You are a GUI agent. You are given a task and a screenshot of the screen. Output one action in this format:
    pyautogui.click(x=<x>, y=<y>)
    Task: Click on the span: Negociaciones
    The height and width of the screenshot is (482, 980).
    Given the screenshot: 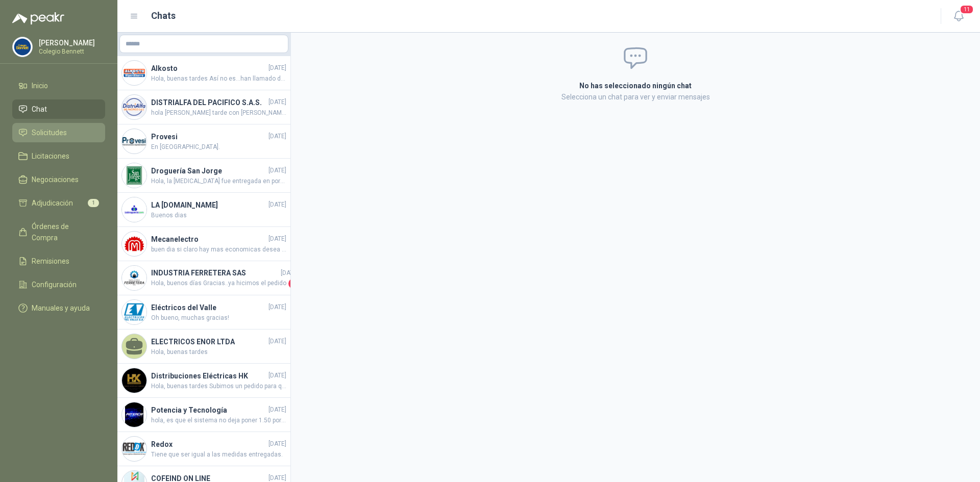 What is the action you would take?
    pyautogui.click(x=55, y=180)
    